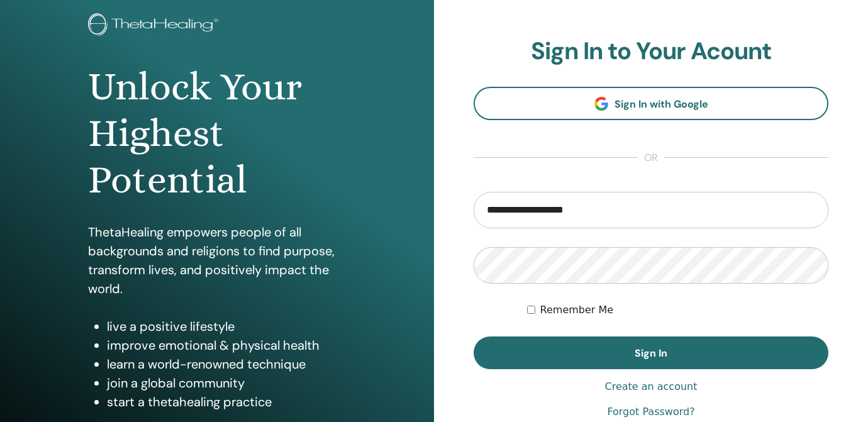 The image size is (868, 422). Describe the element at coordinates (650, 387) in the screenshot. I see `a: Create an account` at that location.